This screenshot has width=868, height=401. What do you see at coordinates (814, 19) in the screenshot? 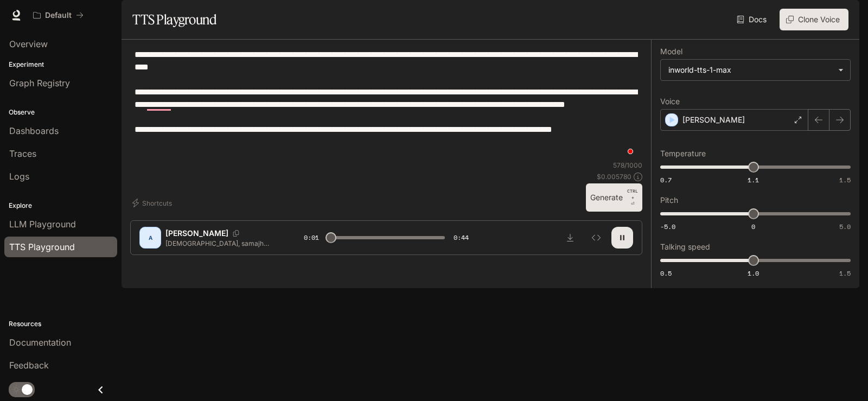
I see `button: Clone Voice` at bounding box center [814, 19].